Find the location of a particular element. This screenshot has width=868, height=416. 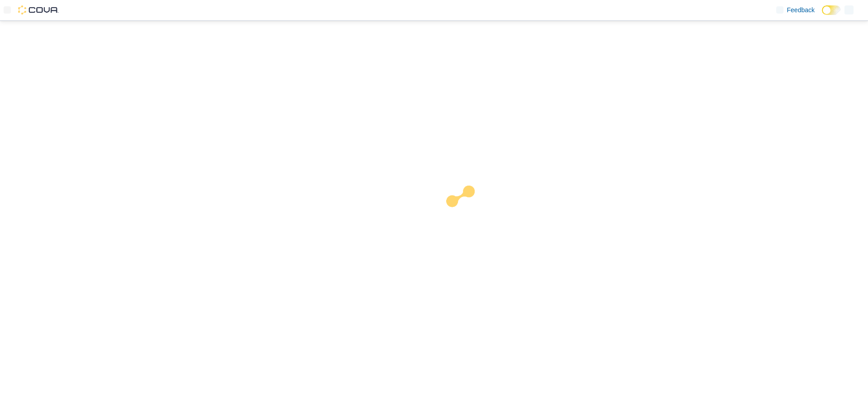

span: Dark Mode is located at coordinates (822, 15).